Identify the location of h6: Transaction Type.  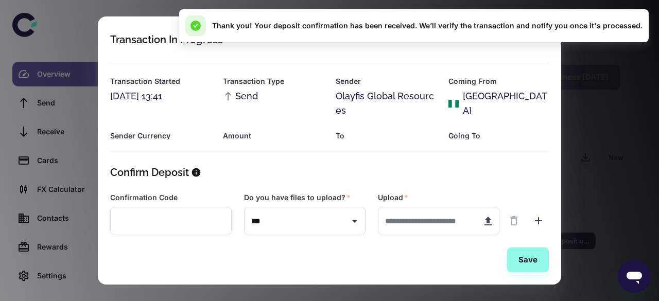
(273, 81).